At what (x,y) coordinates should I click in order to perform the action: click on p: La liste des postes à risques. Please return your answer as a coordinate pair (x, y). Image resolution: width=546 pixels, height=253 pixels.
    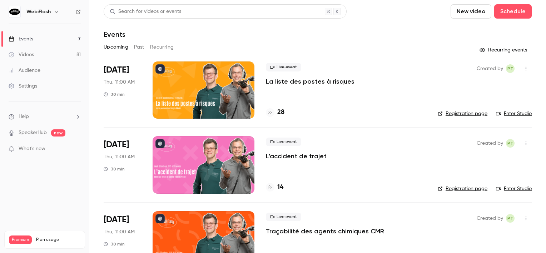
    Looking at the image, I should click on (310, 81).